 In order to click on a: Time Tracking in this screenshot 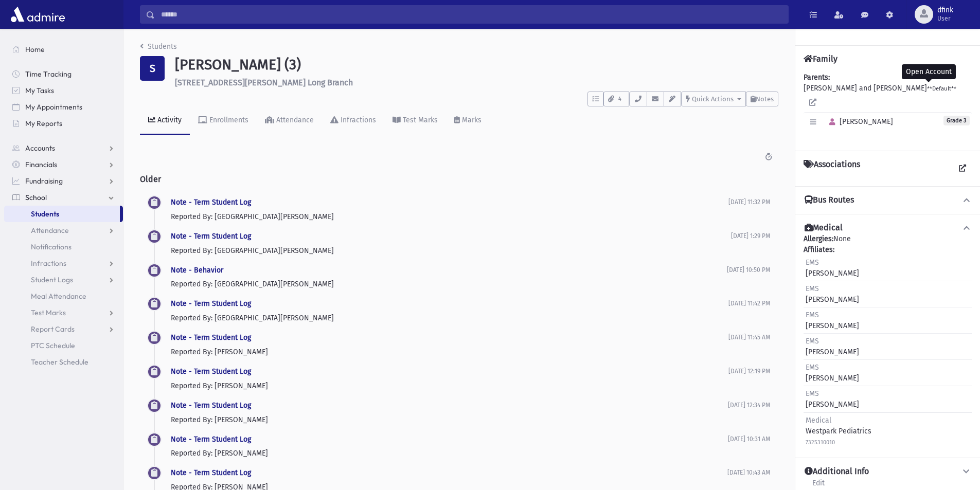, I will do `click(64, 74)`.